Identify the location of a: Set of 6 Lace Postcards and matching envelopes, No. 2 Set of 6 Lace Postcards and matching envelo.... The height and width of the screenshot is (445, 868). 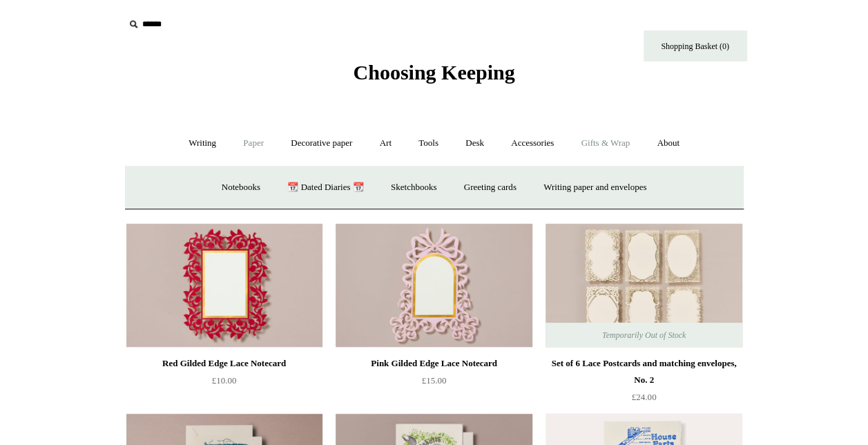
(643, 285).